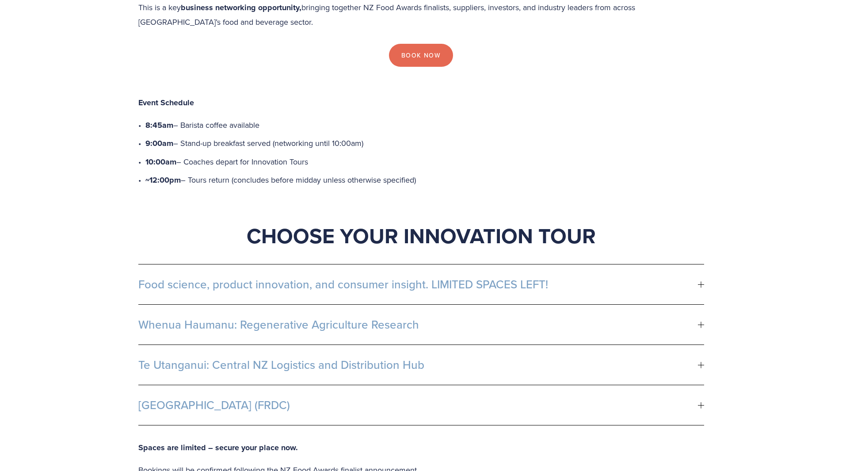 This screenshot has width=842, height=471. What do you see at coordinates (241, 8) in the screenshot?
I see `strong: business networking opportunity,` at bounding box center [241, 8].